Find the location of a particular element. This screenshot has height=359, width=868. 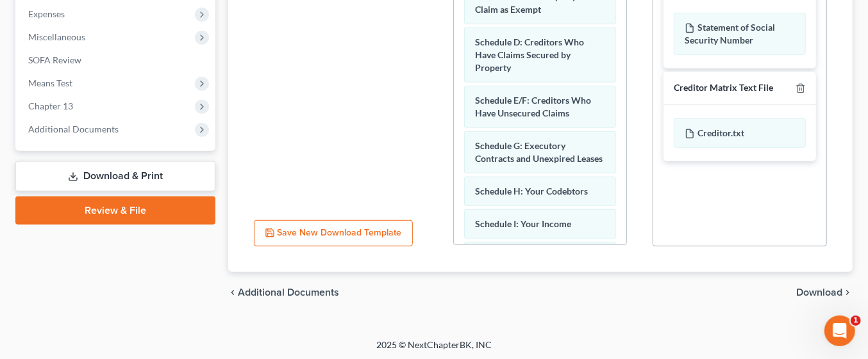

div: Statement of Social Security Number is located at coordinates (740, 34).